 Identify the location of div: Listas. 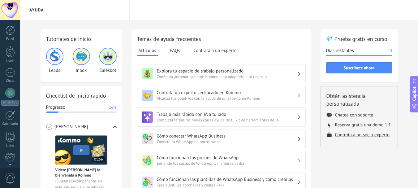
(10, 145).